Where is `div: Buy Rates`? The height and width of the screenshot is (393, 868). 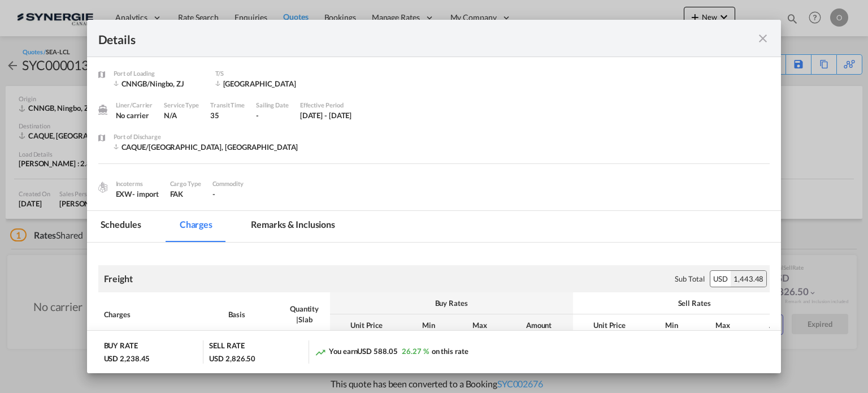 div: Buy Rates is located at coordinates (451, 303).